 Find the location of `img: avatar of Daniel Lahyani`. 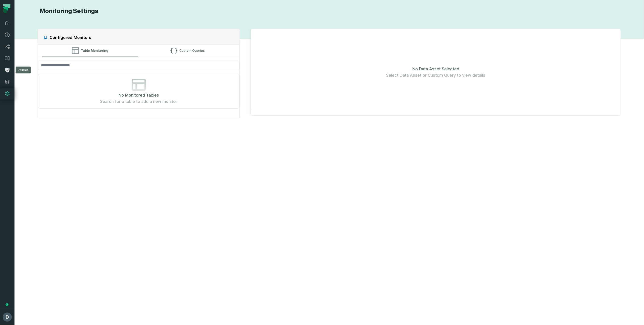

img: avatar of Daniel Lahyani is located at coordinates (7, 317).